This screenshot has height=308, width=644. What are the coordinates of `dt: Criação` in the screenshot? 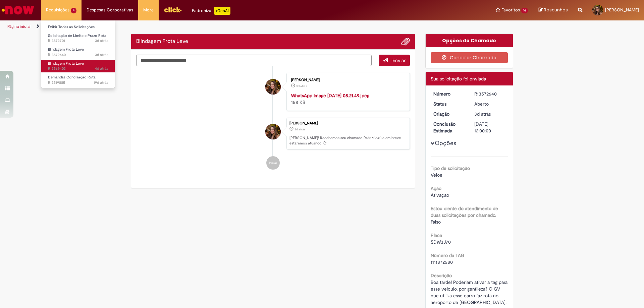 It's located at (448, 114).